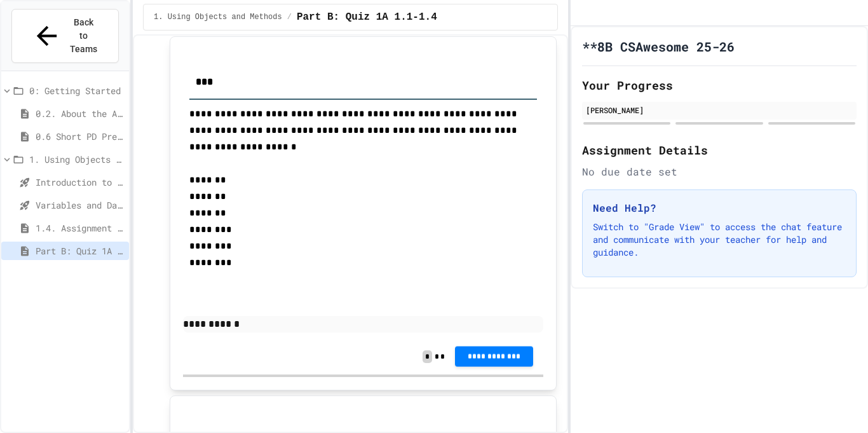  Describe the element at coordinates (79, 228) in the screenshot. I see `span: 1.4. Assignment and Input` at that location.